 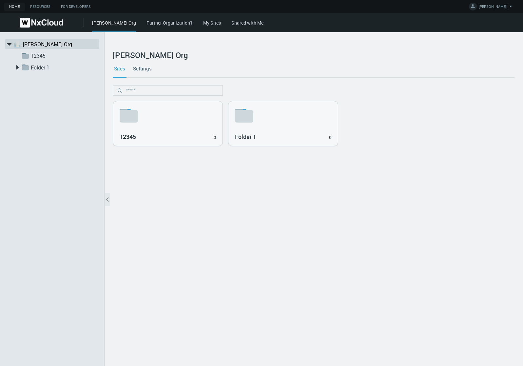 What do you see at coordinates (142, 68) in the screenshot?
I see `a: Settings` at bounding box center [142, 68].